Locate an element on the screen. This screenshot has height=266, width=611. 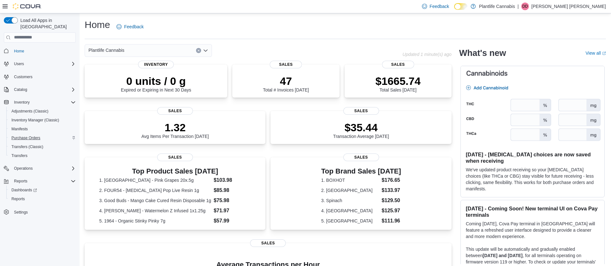
span: Users is located at coordinates (44, 64).